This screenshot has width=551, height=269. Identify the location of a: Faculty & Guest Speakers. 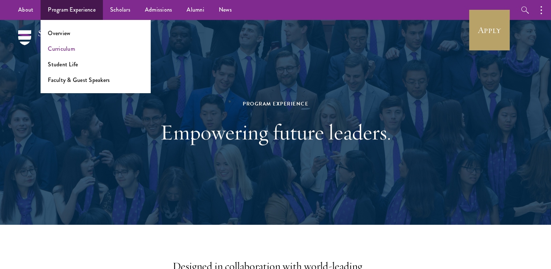
(79, 80).